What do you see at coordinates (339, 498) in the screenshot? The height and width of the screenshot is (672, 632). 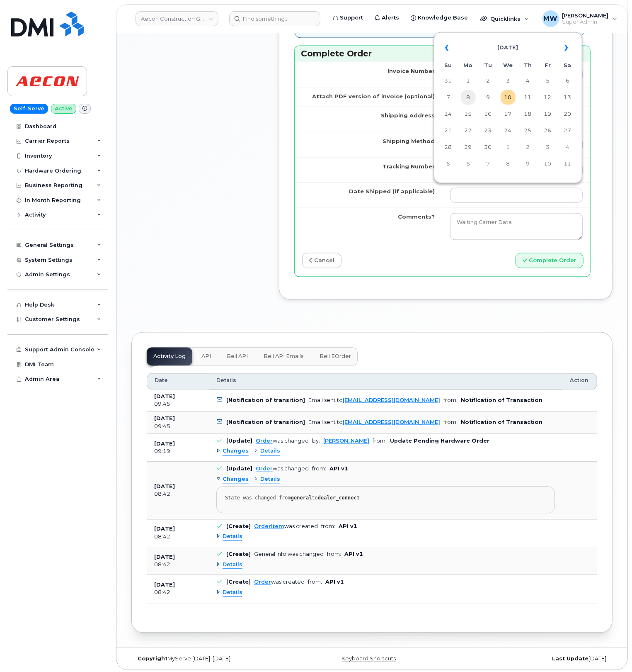 I see `strong: dealer_connect` at bounding box center [339, 498].